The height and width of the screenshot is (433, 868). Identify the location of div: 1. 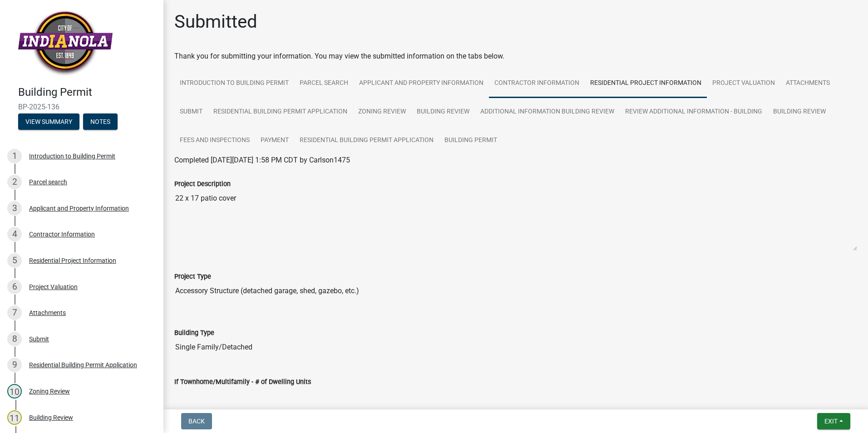
(15, 156).